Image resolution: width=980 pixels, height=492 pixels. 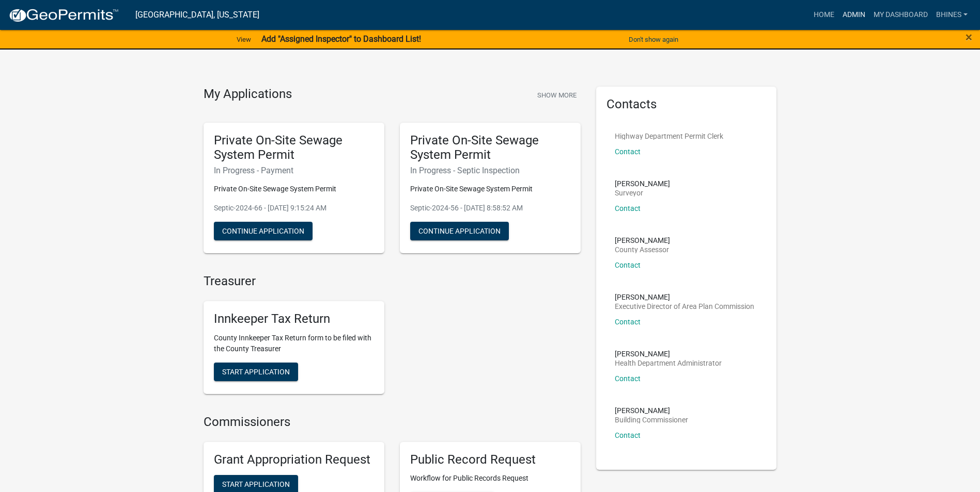 I want to click on h6: In Progress - Payment, so click(x=294, y=170).